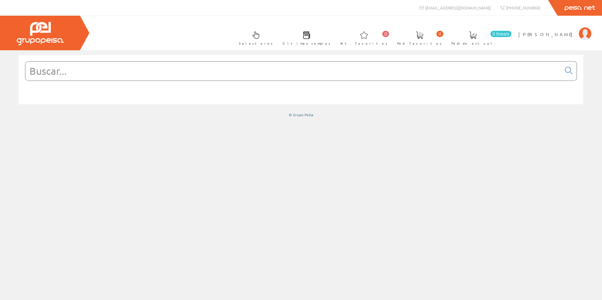  I want to click on span: Ped. favoritos, so click(420, 43).